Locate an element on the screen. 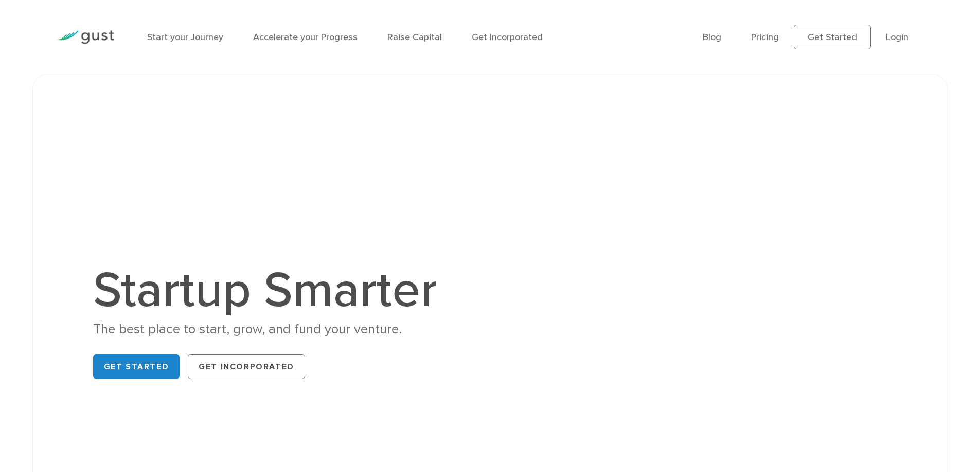 The height and width of the screenshot is (472, 980). a: Pricing is located at coordinates (765, 37).